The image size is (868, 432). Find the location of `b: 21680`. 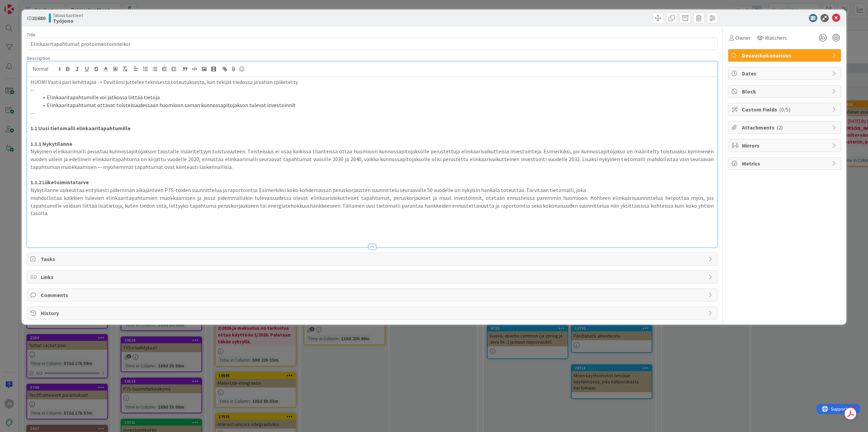

b: 21680 is located at coordinates (39, 18).